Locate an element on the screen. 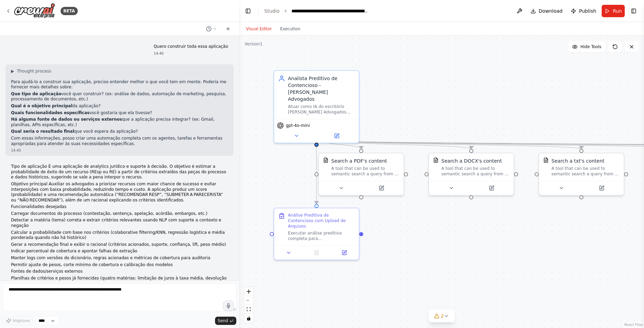 This screenshot has width=644, height=328. div: A tool that can be used to semantic search a query from a PDF's content. is located at coordinates (365, 171).